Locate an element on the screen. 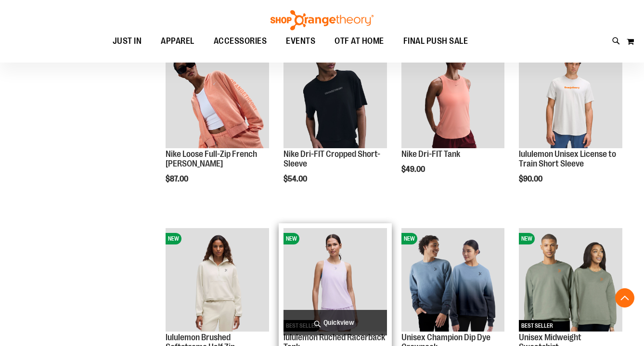  img: lululemon Ruched Racerback Tank is located at coordinates (335, 280).